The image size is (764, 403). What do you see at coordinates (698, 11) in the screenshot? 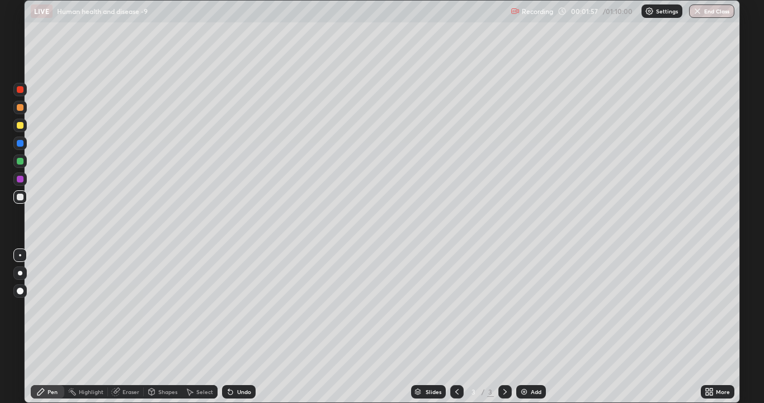
I see `img: end-class-cross` at bounding box center [698, 11].